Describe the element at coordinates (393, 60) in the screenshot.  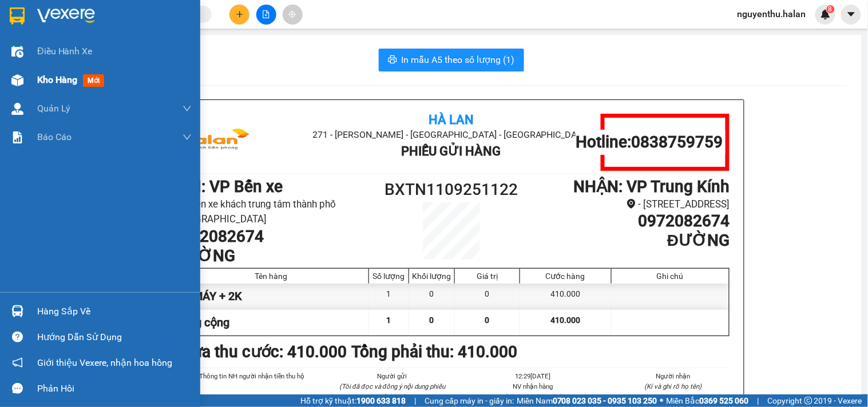
I see `span: printer` at that location.